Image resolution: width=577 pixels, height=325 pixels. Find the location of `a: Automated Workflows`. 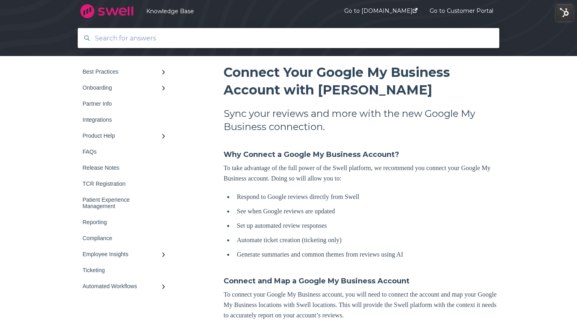

a: Automated Workflows is located at coordinates (126, 286).